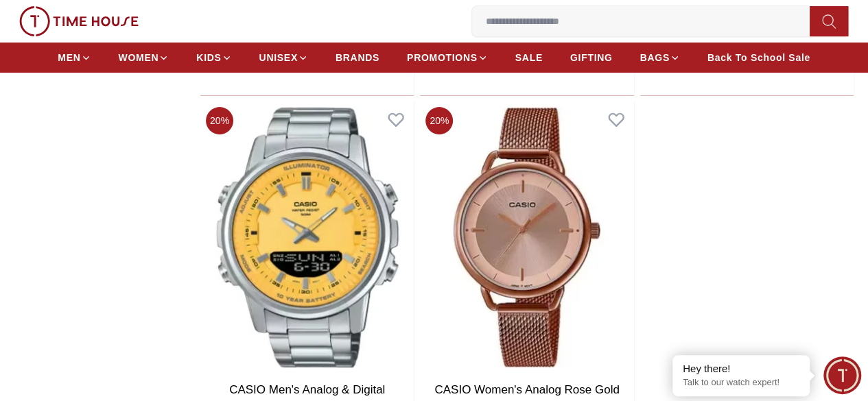 The image size is (868, 401). I want to click on a: BRANDS, so click(358, 57).